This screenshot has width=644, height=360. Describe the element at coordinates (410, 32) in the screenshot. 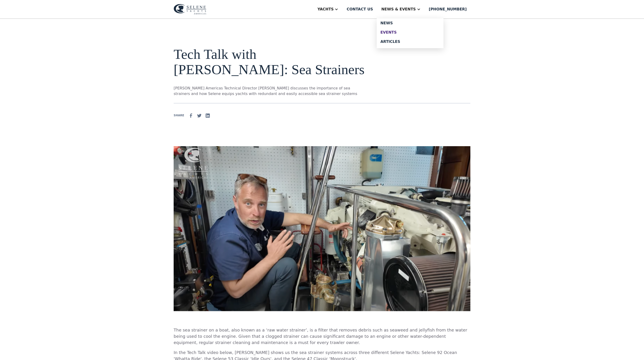

I see `a: Events` at that location.